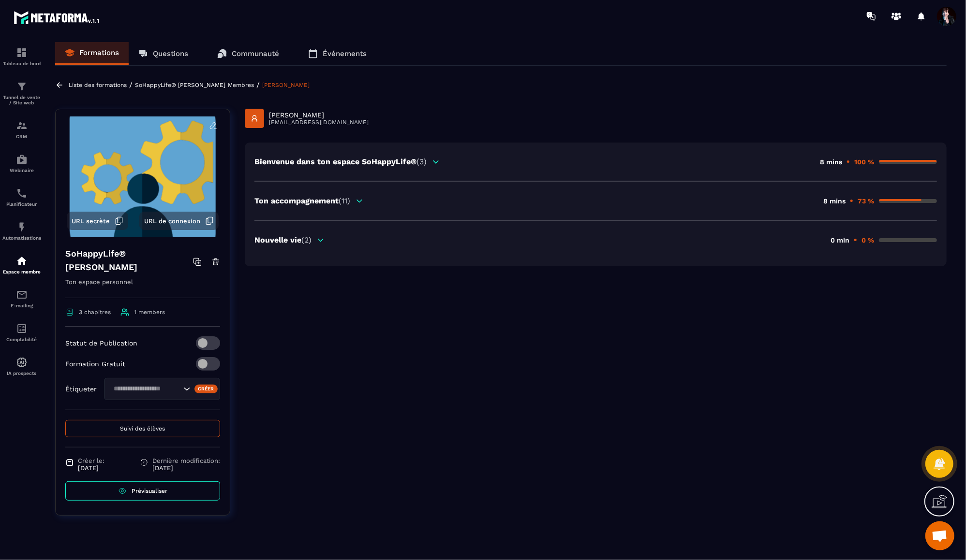  What do you see at coordinates (143, 429) in the screenshot?
I see `span: Suivi des élèves` at bounding box center [143, 429].